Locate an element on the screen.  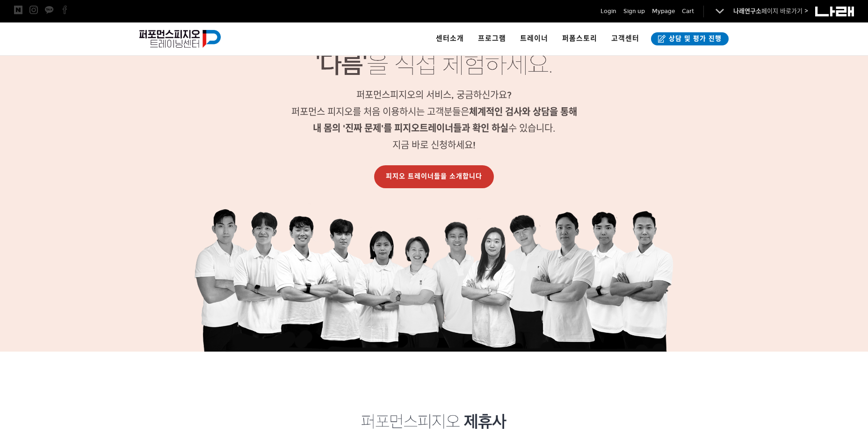
strong: 나래연구소 is located at coordinates (747, 11).